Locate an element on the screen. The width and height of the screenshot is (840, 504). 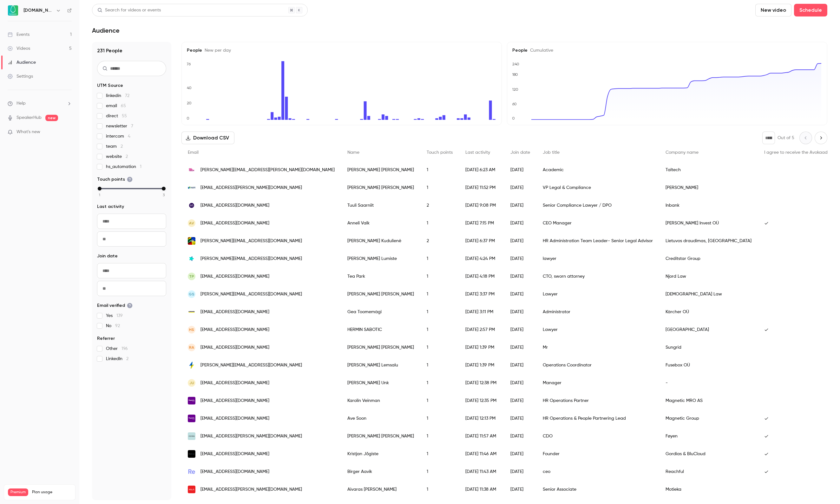
button: Schedule is located at coordinates (810, 10).